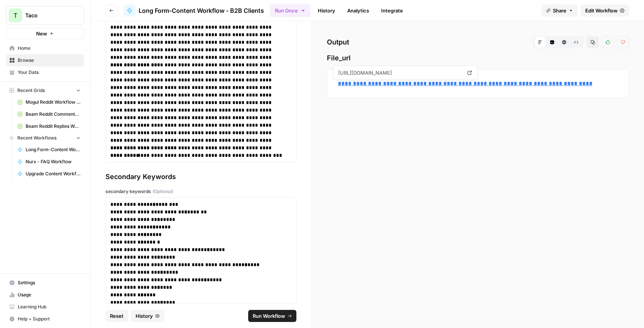 This screenshot has width=644, height=328. I want to click on button: Run Workflow, so click(272, 316).